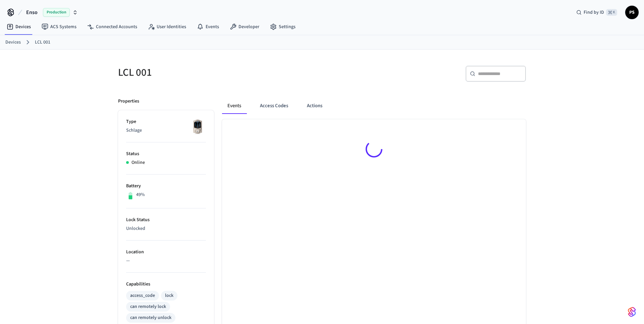 Image resolution: width=644 pixels, height=324 pixels. Describe the element at coordinates (283, 27) in the screenshot. I see `a: Settings` at that location.